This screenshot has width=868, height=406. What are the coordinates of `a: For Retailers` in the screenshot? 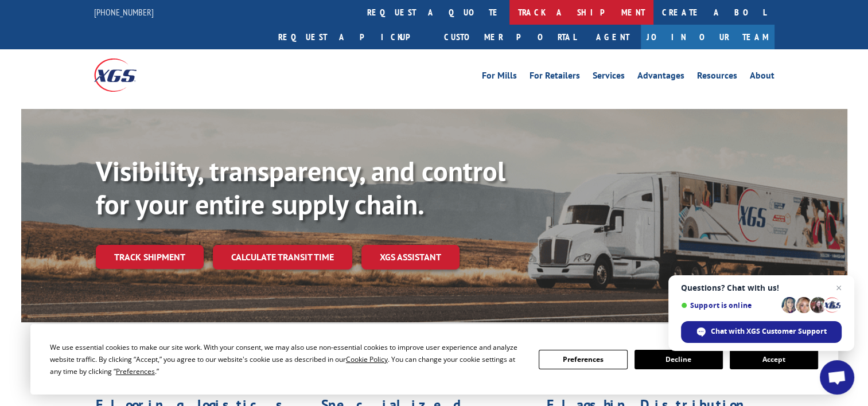 It's located at (555, 77).